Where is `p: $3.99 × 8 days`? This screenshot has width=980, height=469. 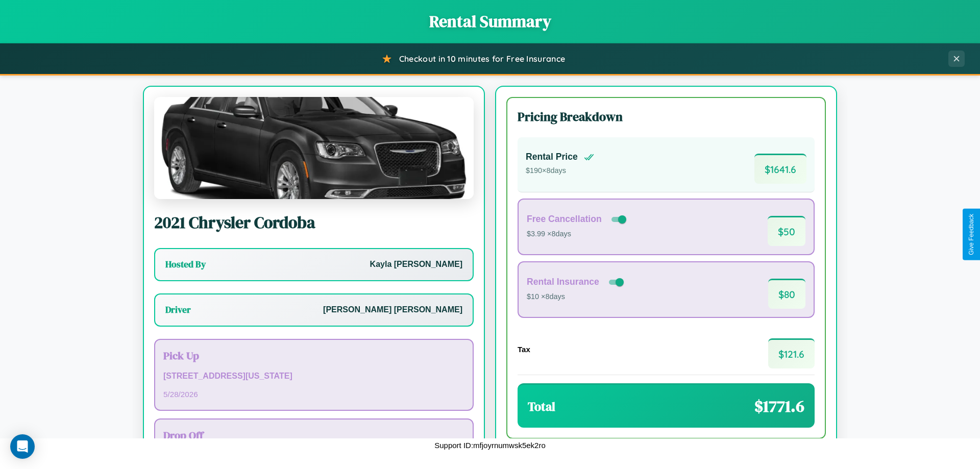
p: $3.99 × 8 days is located at coordinates (577, 234).